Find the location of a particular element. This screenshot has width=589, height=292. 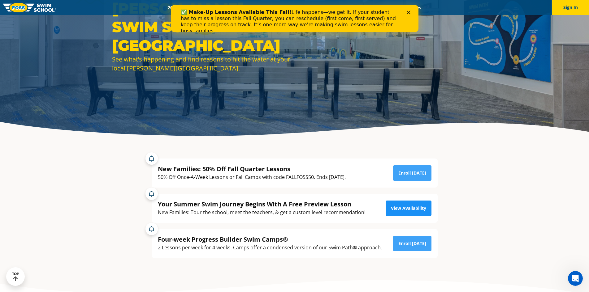

img: FOSS Swim School Logo is located at coordinates (29, 7).